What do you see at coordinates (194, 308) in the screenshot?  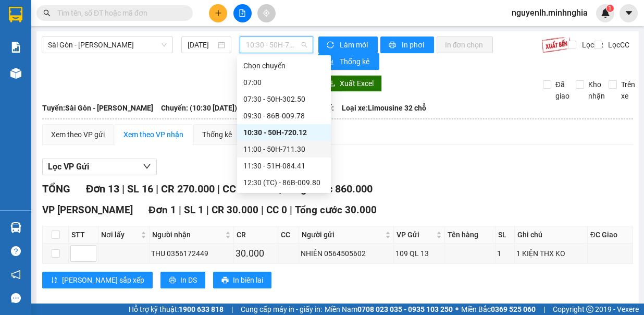 I see `span: SL 7` at bounding box center [194, 308].